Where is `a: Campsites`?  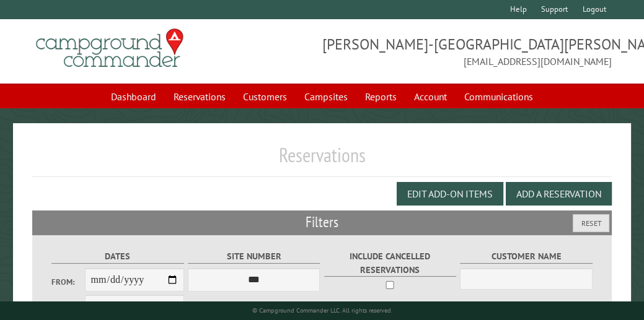
a: Campsites is located at coordinates (326, 96).